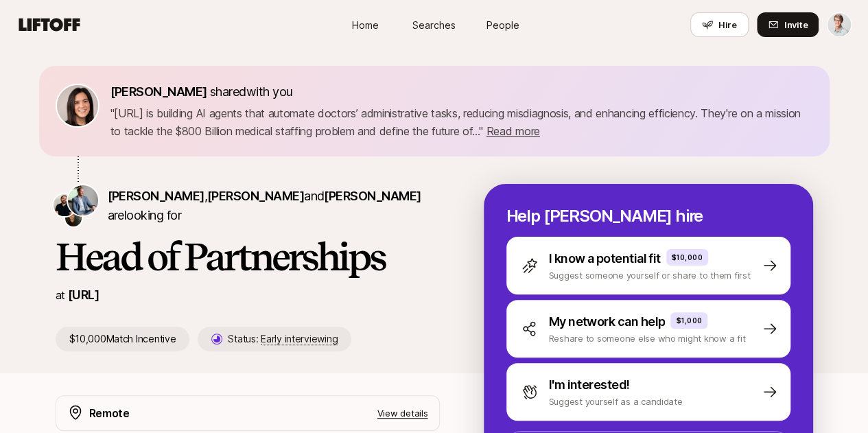  I want to click on p: Suggest someone yourself or share to them first, so click(649, 275).